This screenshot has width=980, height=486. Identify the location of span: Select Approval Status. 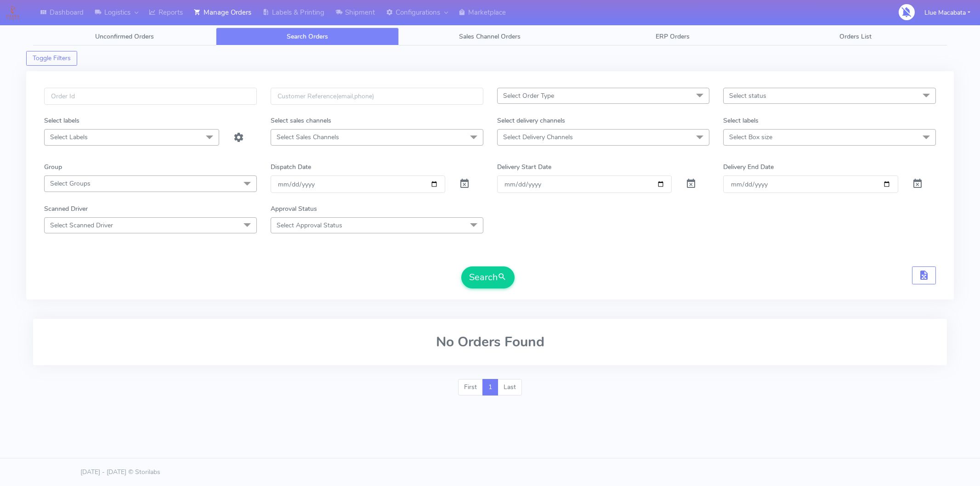
(310, 225).